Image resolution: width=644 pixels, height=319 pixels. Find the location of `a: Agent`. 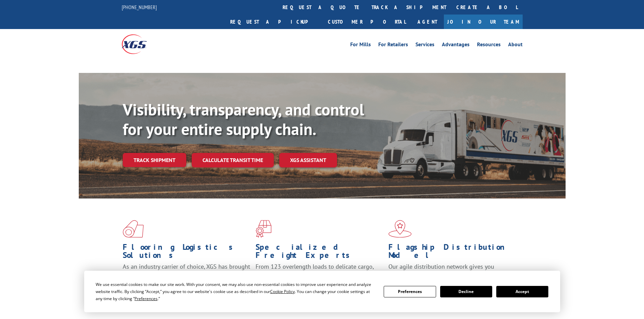

a: Agent is located at coordinates (427, 21).